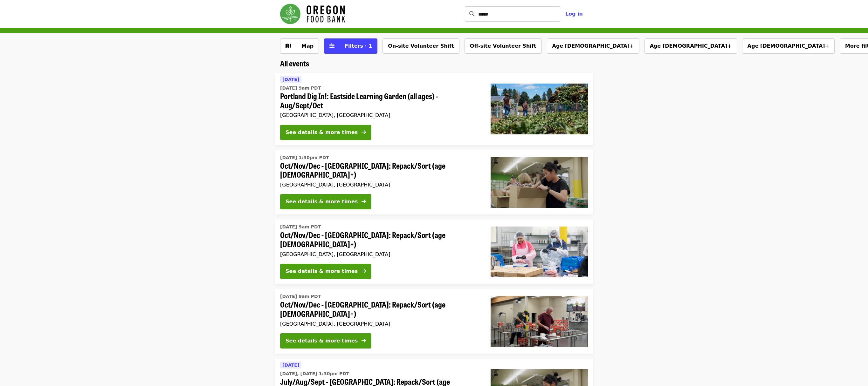  What do you see at coordinates (312, 14) in the screenshot?
I see `img: Oregon Food Bank - Home` at bounding box center [312, 14].